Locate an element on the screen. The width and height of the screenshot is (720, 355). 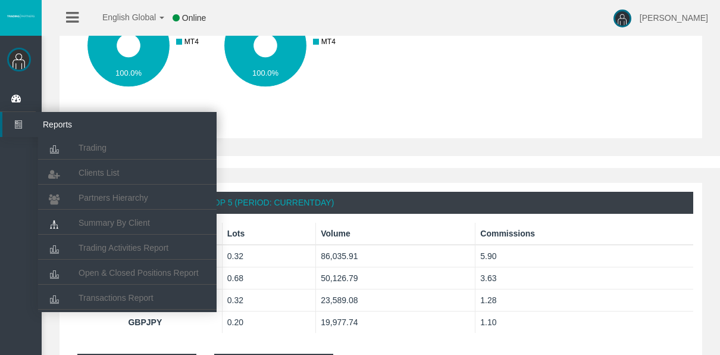
th: Commissions is located at coordinates (584, 233).